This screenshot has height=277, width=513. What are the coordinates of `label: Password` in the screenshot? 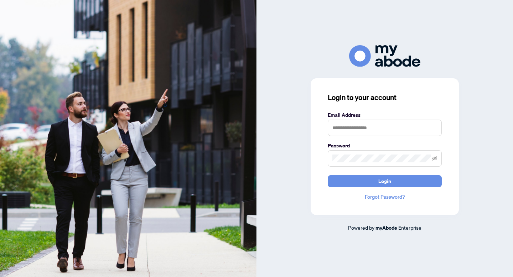 It's located at (385, 146).